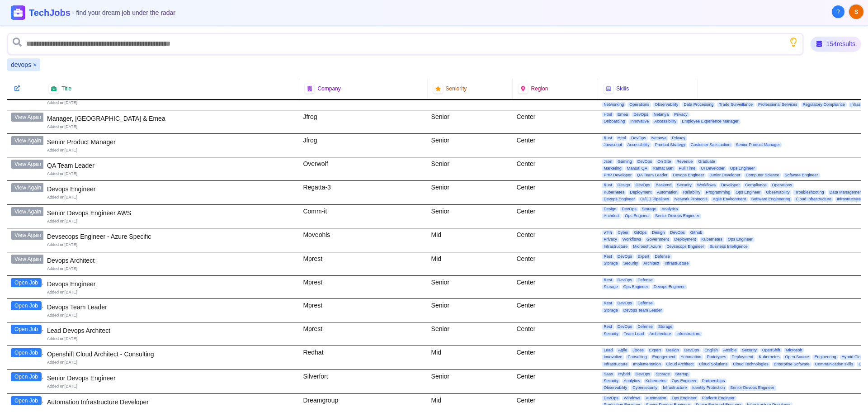  What do you see at coordinates (714, 381) in the screenshot?
I see `span: Partnerships` at bounding box center [714, 381].